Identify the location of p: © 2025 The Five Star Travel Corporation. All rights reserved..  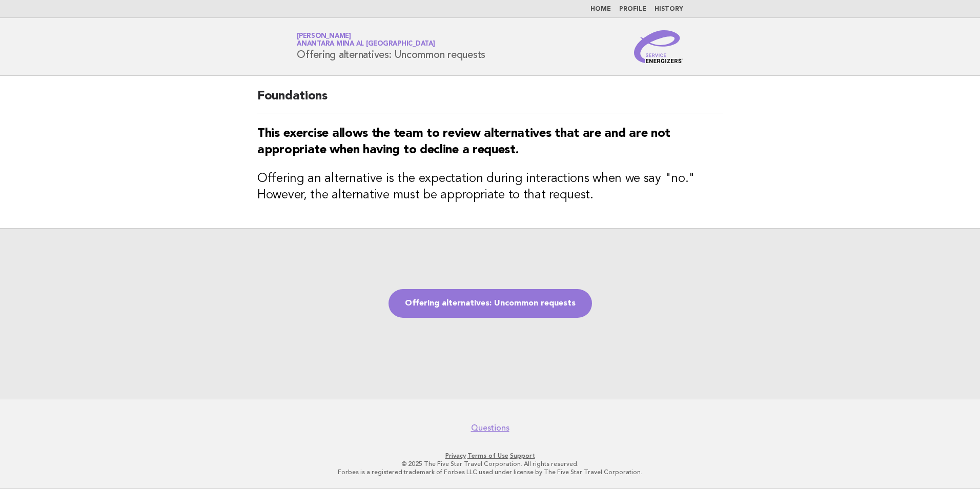
(490, 464).